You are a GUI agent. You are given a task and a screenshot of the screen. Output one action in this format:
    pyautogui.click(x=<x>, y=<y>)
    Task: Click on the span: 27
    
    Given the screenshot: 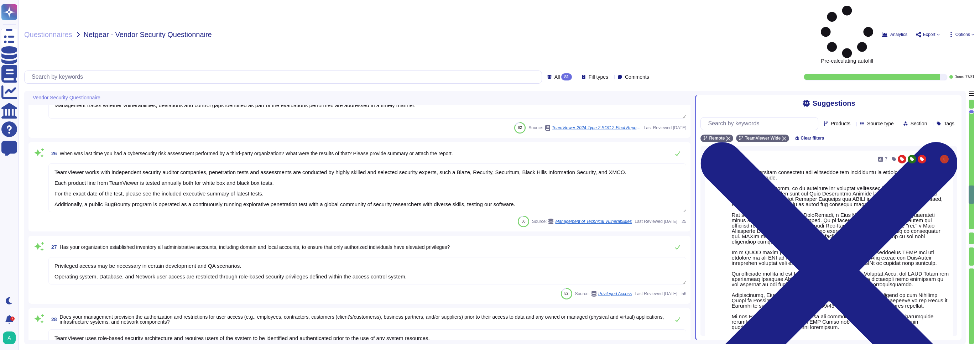 What is the action you would take?
    pyautogui.click(x=52, y=248)
    